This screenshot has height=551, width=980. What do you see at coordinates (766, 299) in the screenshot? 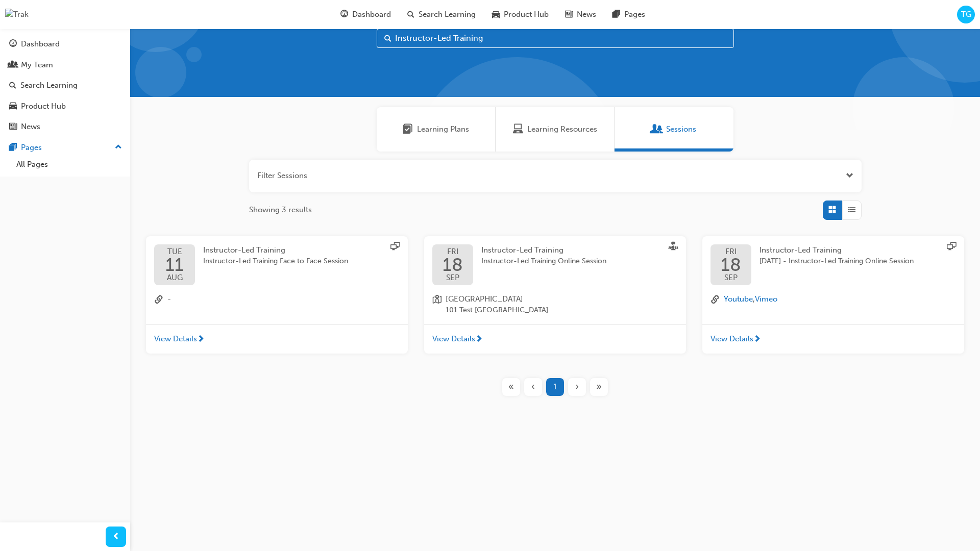
I see `button: Vimeo` at bounding box center [766, 299].